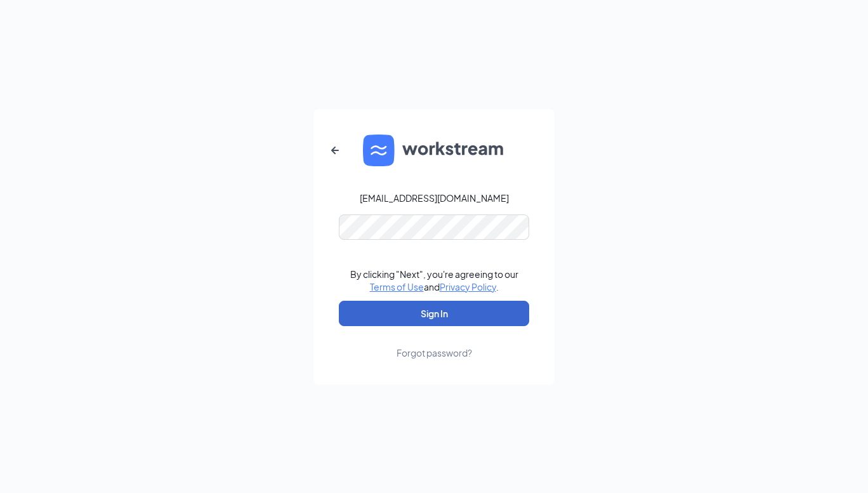  Describe the element at coordinates (434, 150) in the screenshot. I see `img: WS logo and Workstream text` at that location.